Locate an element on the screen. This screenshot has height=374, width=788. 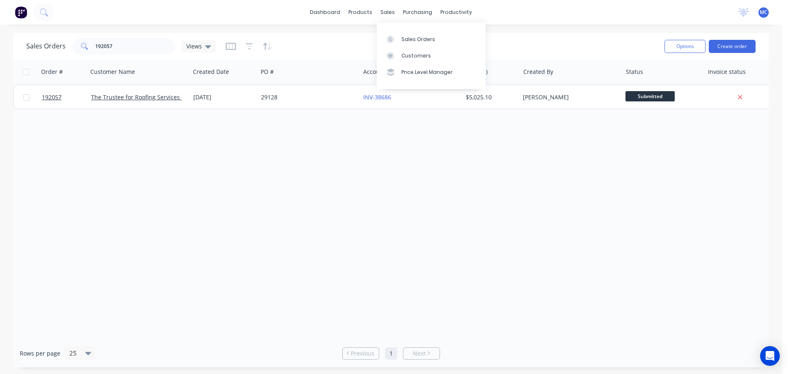
div: 29128 is located at coordinates (307, 97).